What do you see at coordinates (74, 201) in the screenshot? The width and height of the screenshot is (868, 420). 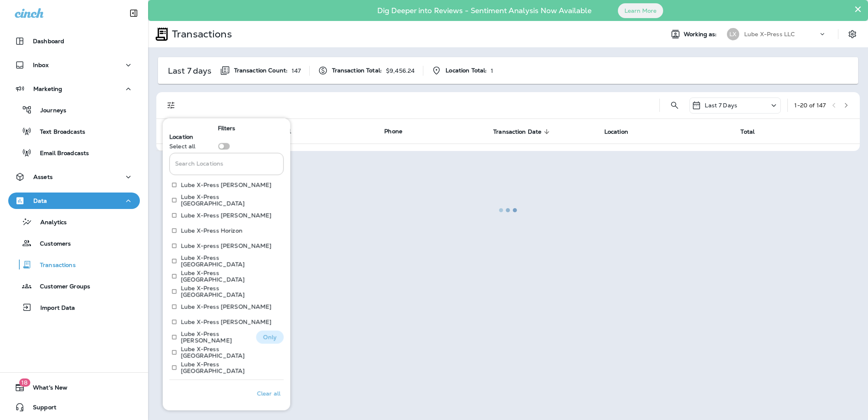 I see `button: Data` at bounding box center [74, 201].